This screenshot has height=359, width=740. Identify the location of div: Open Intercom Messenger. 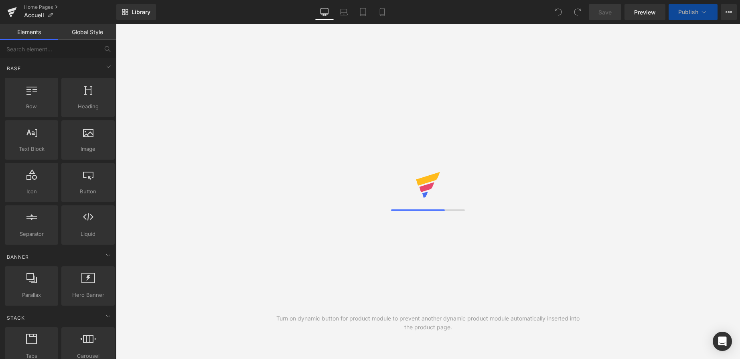
(722, 341).